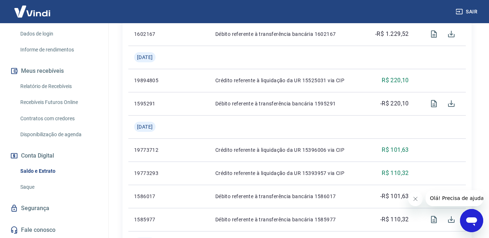 This screenshot has width=489, height=238. What do you see at coordinates (153, 196) in the screenshot?
I see `p: 1586017` at bounding box center [153, 196].